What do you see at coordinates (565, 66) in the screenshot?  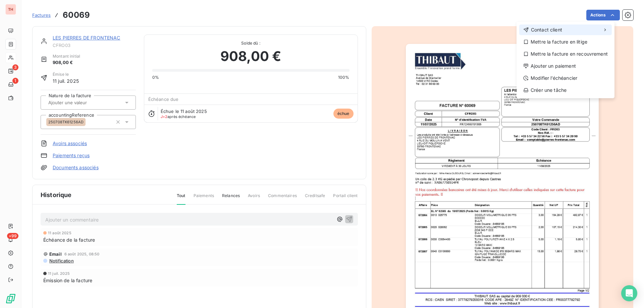 I see `div: Ajouter un paiement` at bounding box center [565, 66].